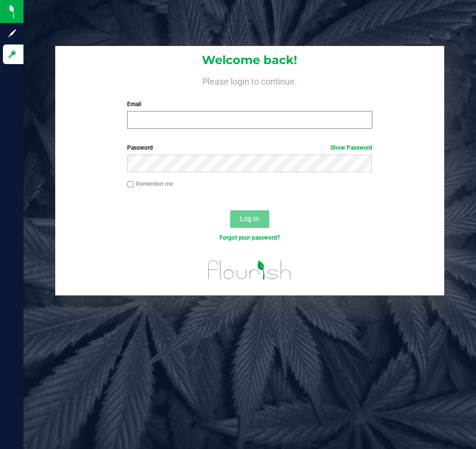 The height and width of the screenshot is (449, 476). I want to click on label: Remember me, so click(150, 184).